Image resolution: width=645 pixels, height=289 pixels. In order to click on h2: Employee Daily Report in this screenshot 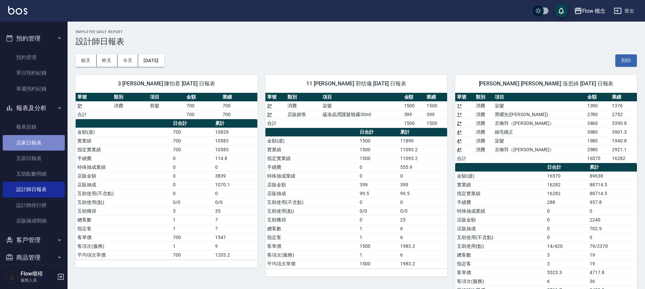, I will do `click(356, 32)`.